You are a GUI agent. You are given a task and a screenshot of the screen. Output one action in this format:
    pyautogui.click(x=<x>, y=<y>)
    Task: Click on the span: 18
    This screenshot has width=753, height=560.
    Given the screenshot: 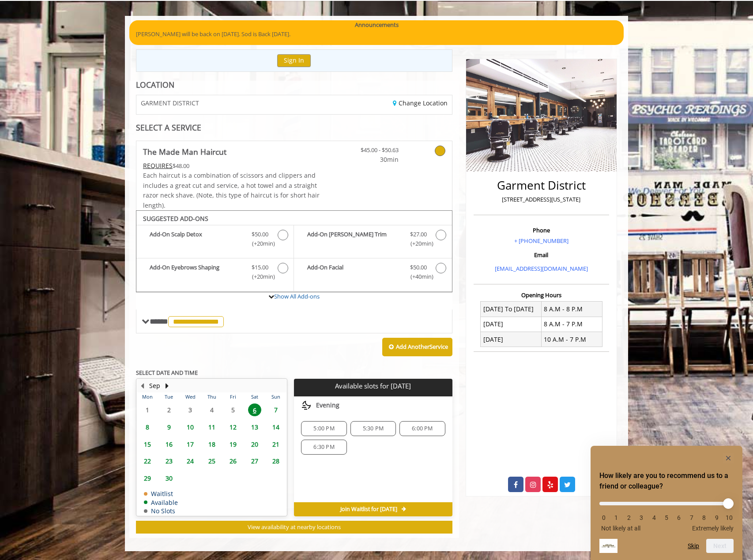 What is the action you would take?
    pyautogui.click(x=212, y=444)
    